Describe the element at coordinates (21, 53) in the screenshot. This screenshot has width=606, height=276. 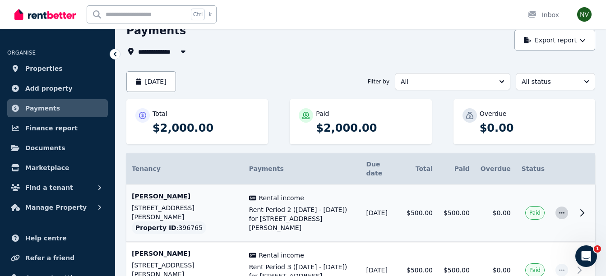
I see `span: ORGANISE` at that location.